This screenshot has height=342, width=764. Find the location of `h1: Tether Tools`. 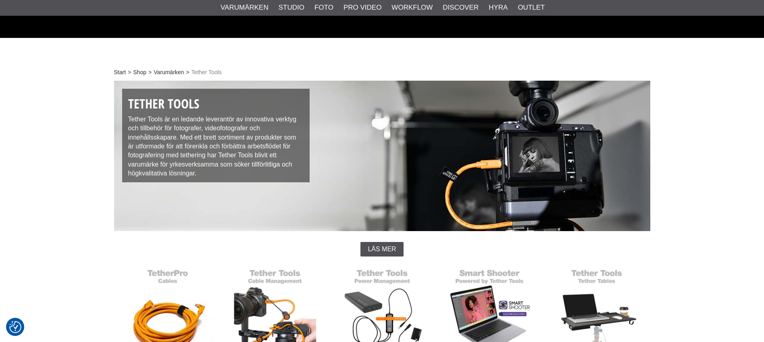

h1: Tether Tools is located at coordinates (216, 104).